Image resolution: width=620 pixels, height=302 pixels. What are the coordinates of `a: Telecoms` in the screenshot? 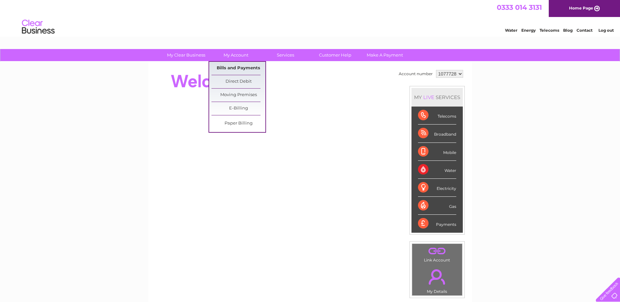 It's located at (549, 30).